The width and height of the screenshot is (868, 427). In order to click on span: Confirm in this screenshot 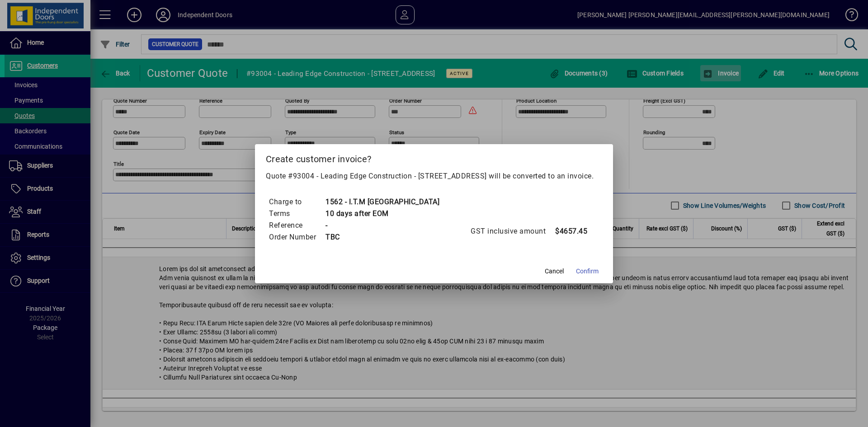, I will do `click(588, 271)`.